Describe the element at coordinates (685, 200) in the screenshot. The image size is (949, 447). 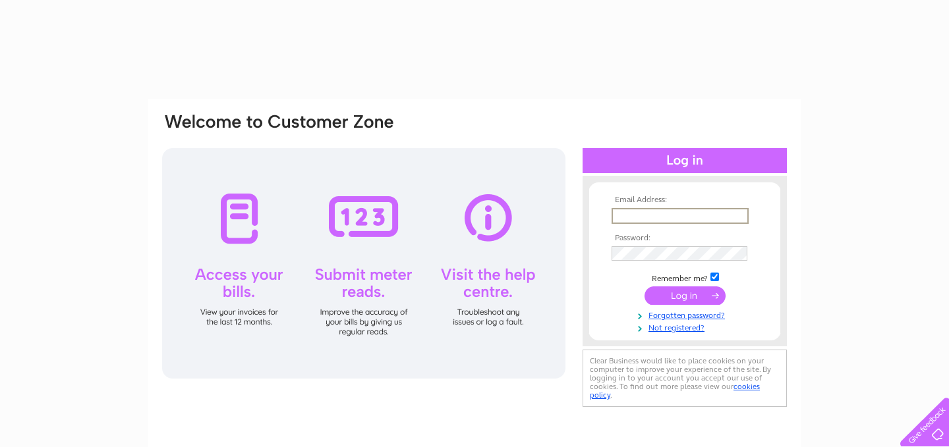
I see `th: Email Address:` at that location.